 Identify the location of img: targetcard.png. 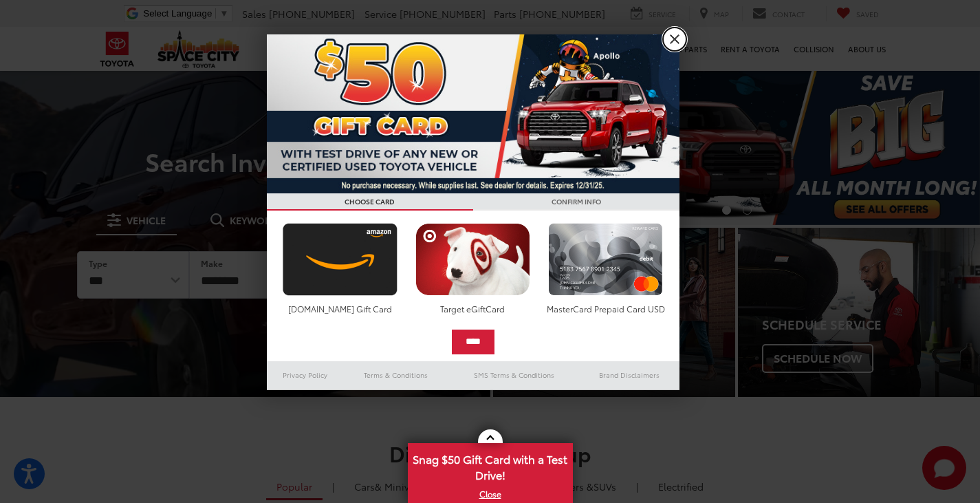
(472, 259).